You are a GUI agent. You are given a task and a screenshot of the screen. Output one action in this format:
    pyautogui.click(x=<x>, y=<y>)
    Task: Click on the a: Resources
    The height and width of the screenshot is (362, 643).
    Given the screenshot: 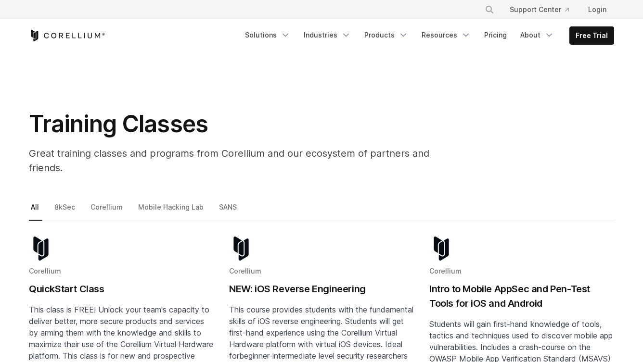 What is the action you would take?
    pyautogui.click(x=446, y=35)
    